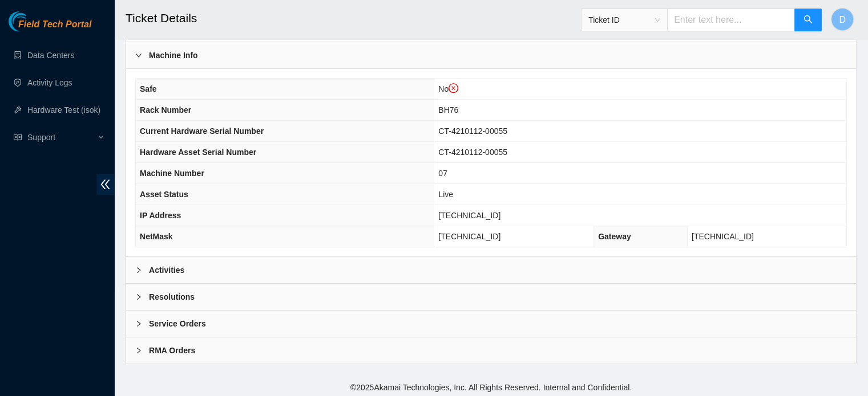 This screenshot has height=396, width=868. Describe the element at coordinates (198, 152) in the screenshot. I see `span: Hardware Asset Serial Number` at that location.